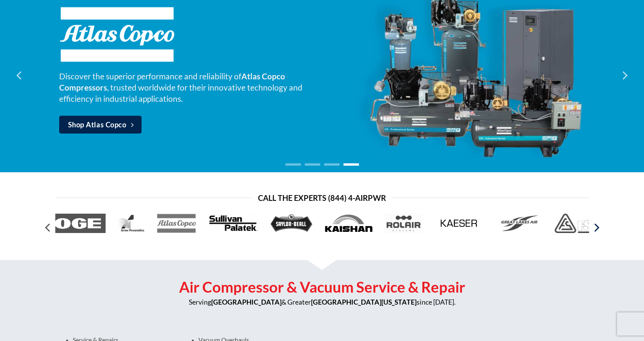  What do you see at coordinates (172, 81) in the screenshot?
I see `strong: Atlas Copco Compressors` at bounding box center [172, 81].